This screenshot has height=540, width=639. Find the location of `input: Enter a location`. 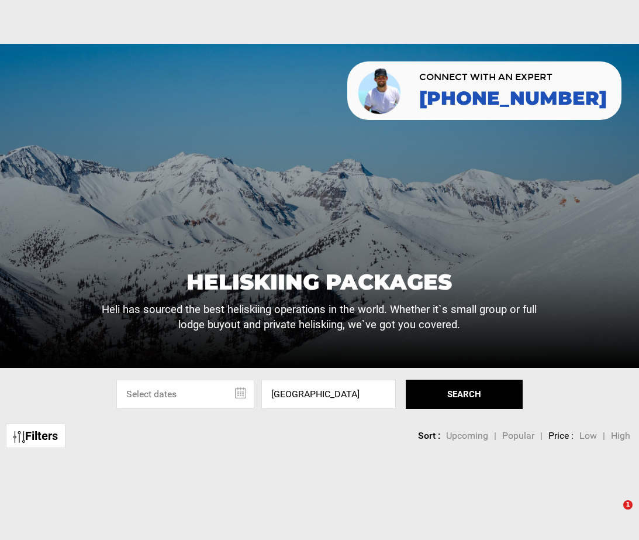

input: Enter a location is located at coordinates (329, 394).